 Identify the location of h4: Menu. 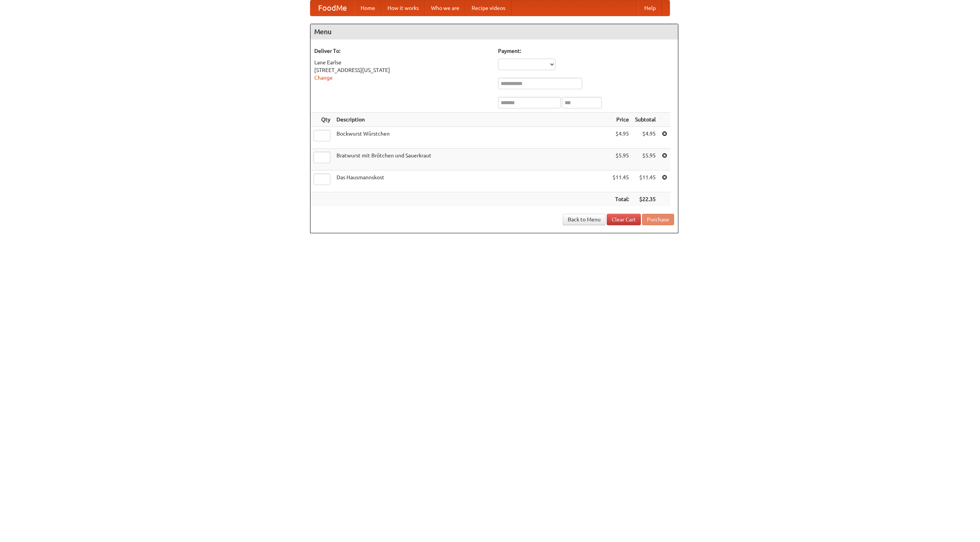
(494, 32).